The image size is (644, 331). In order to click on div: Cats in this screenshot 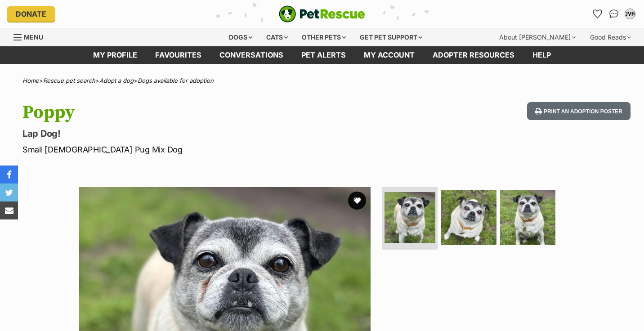, I will do `click(277, 37)`.